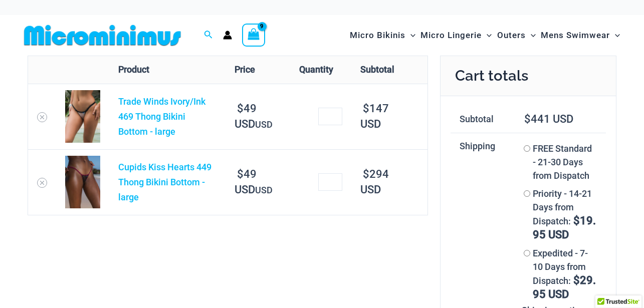 Image resolution: width=644 pixels, height=308 pixels. What do you see at coordinates (516, 35) in the screenshot?
I see `a: OutersMenu ToggleMenu Toggle` at bounding box center [516, 35].